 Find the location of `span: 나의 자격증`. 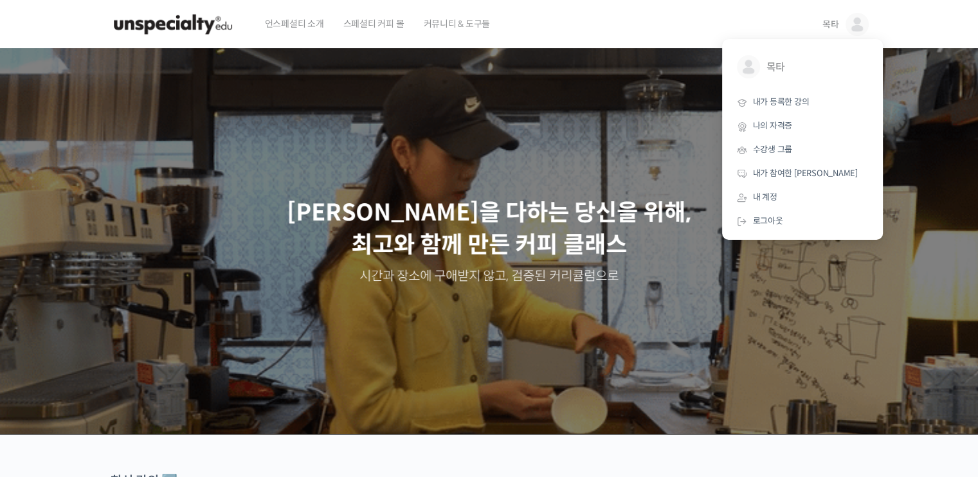

span: 나의 자격증 is located at coordinates (773, 125).